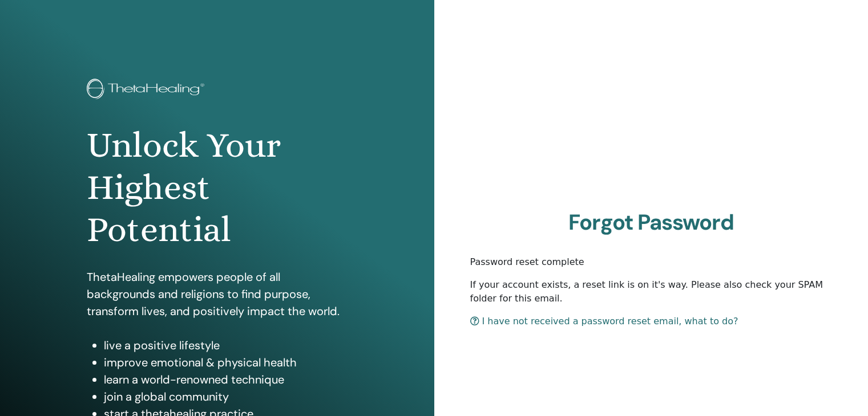 The image size is (868, 416). Describe the element at coordinates (226, 397) in the screenshot. I see `li: join a global community` at that location.